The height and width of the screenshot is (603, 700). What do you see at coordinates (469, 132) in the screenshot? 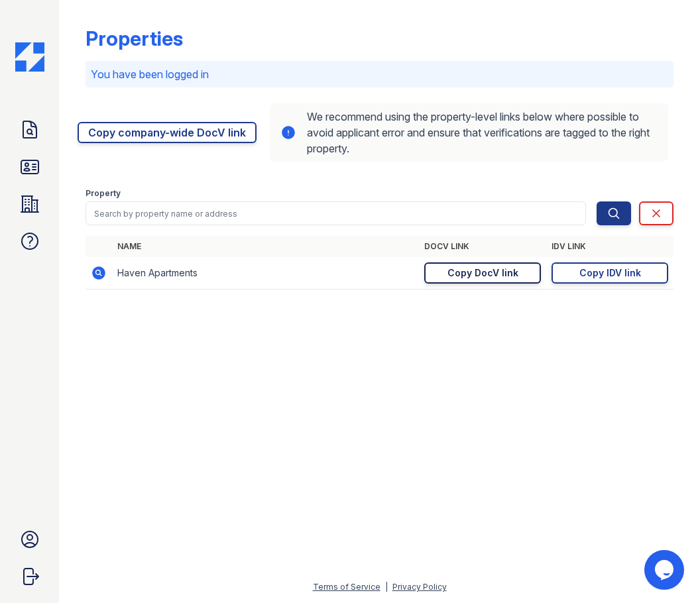
I see `div: We recommend using the property-level links below where possible to avoid applicant error and ens...` at bounding box center [469, 132].